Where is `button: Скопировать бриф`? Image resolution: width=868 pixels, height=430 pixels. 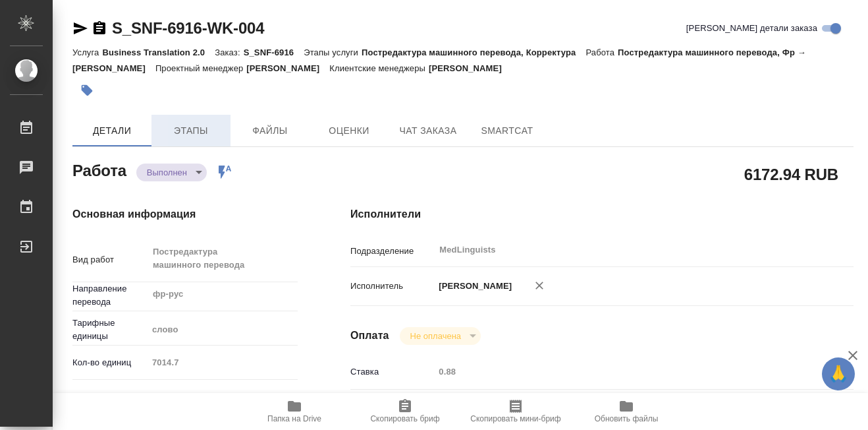
button: Скопировать бриф is located at coordinates (406, 412).